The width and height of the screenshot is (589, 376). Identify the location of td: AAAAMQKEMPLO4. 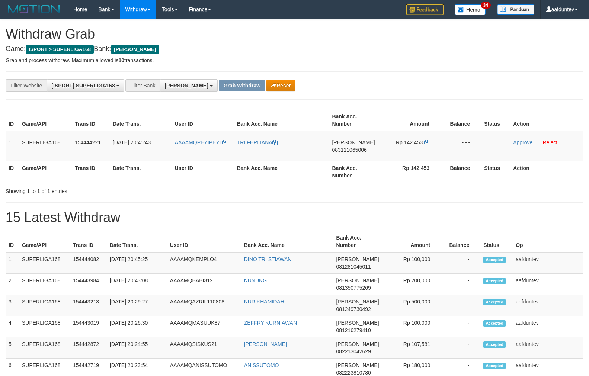
(204, 263).